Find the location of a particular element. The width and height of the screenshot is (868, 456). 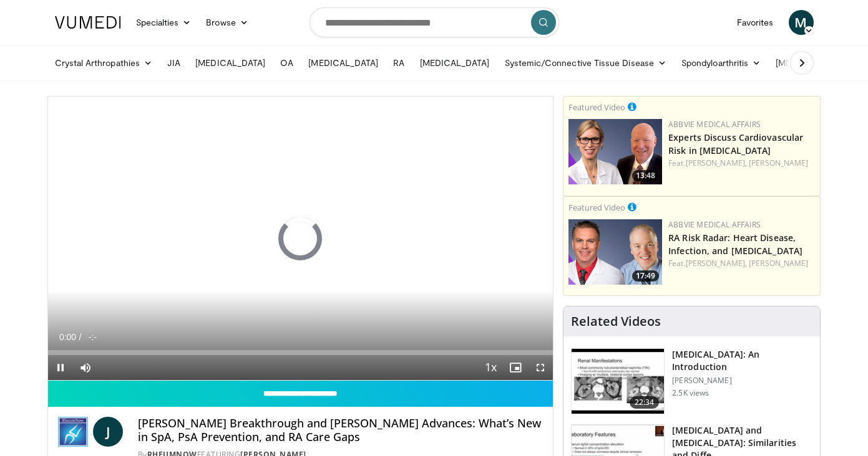

a: Browse is located at coordinates (227, 22).